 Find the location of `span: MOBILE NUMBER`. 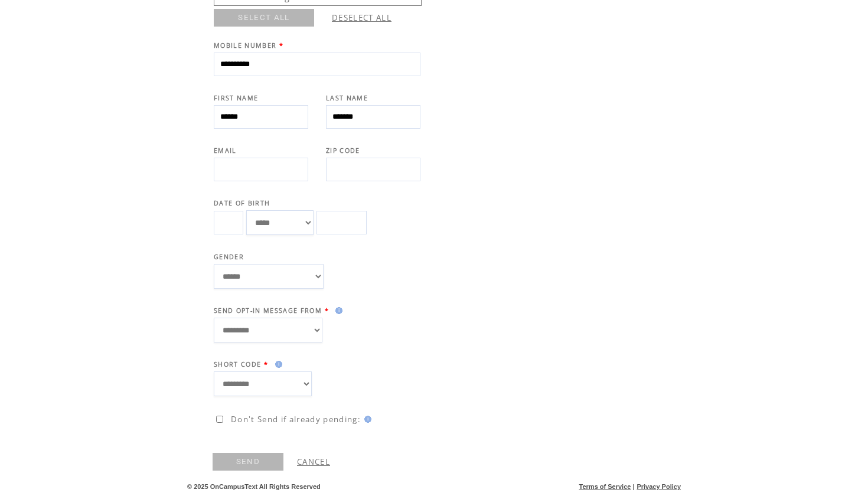

span: MOBILE NUMBER is located at coordinates (245, 45).